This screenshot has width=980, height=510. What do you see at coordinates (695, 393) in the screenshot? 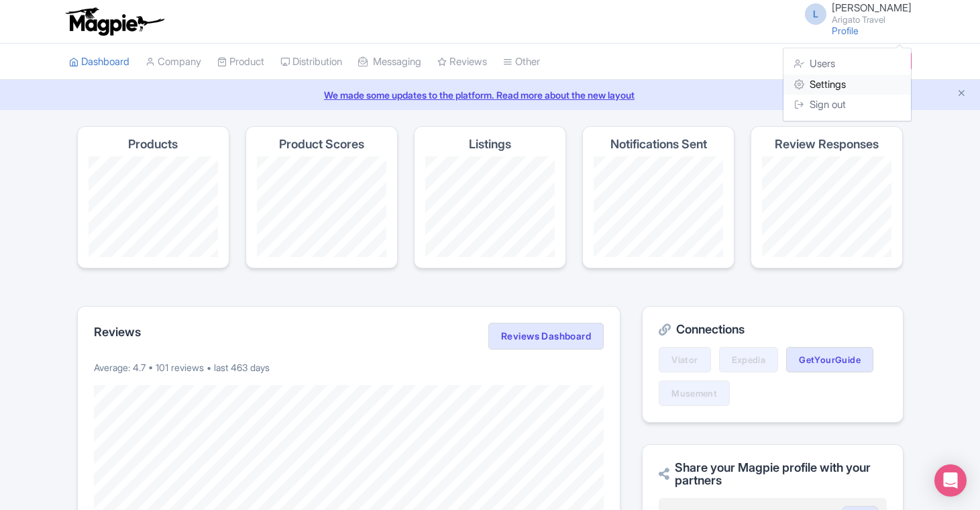
I see `a: Musement` at bounding box center [695, 393].